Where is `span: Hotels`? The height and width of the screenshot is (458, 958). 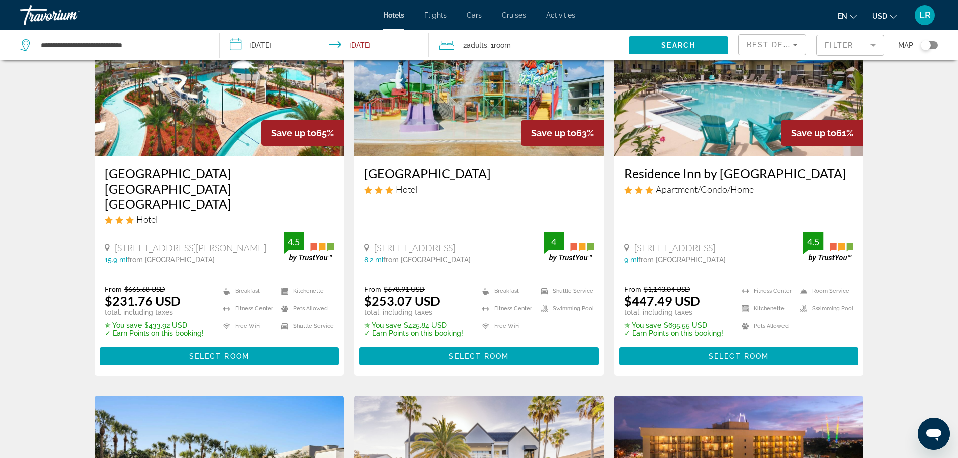 span: Hotels is located at coordinates (394, 15).